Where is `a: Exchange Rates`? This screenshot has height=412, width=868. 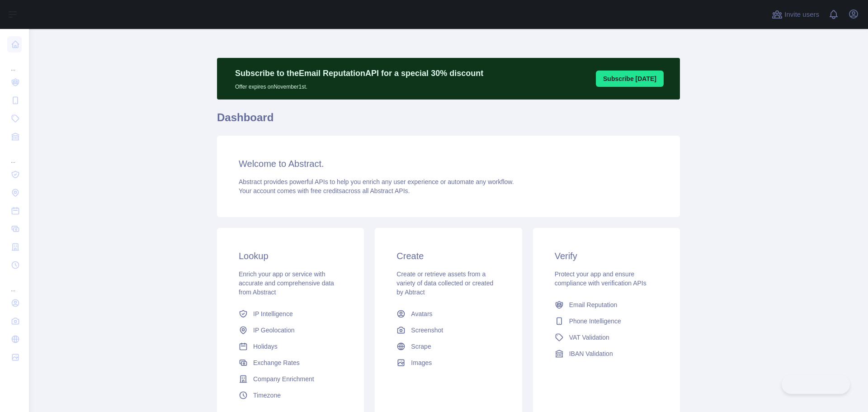
a: Exchange Rates is located at coordinates (291, 363).